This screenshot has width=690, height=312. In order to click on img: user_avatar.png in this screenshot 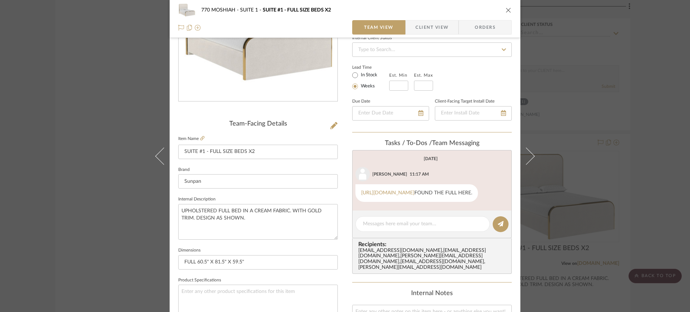, I will do `click(363, 174)`.